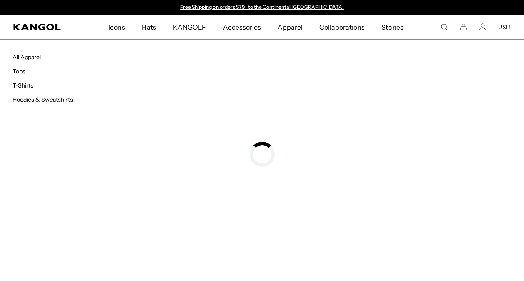 Image resolution: width=524 pixels, height=281 pixels. Describe the element at coordinates (290, 27) in the screenshot. I see `a: Apparel` at that location.